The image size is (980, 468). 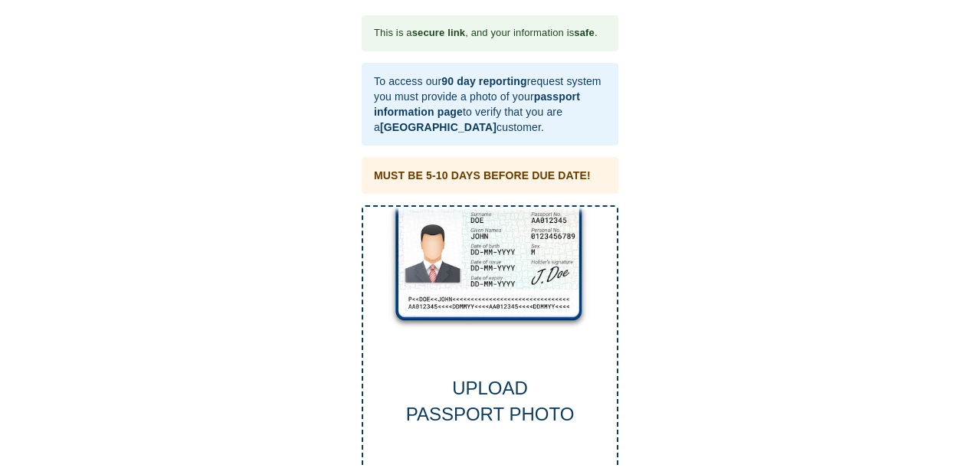 What do you see at coordinates (476, 104) in the screenshot?
I see `b: passport information page` at bounding box center [476, 104].